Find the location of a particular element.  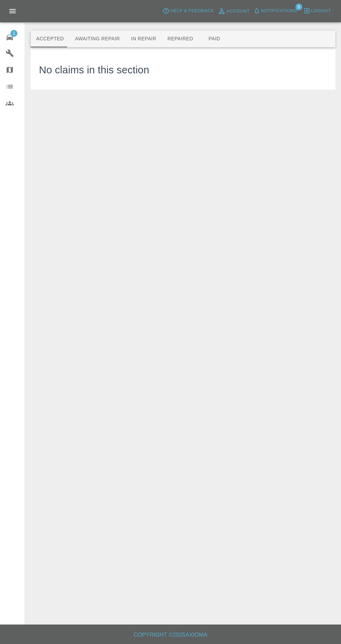

span: Logout is located at coordinates (321, 11).